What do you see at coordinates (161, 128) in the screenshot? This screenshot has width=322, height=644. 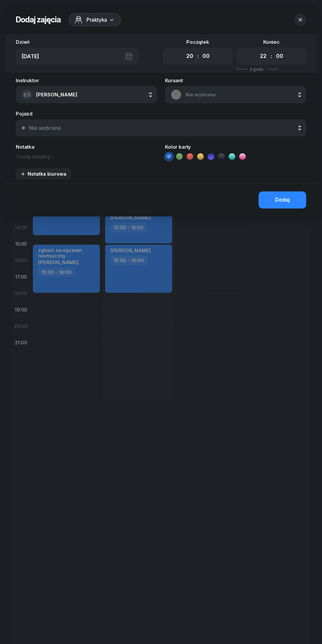 I see `button: Nie wybrano` at bounding box center [161, 128].